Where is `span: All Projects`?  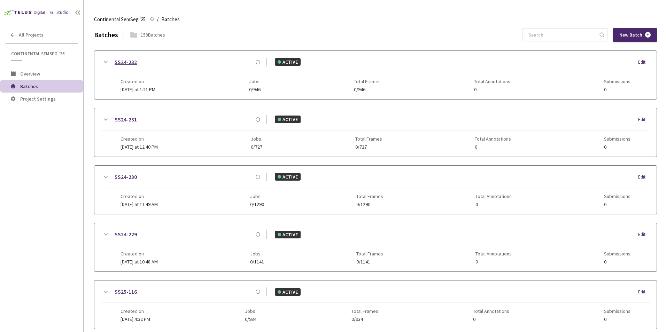
span: All Projects is located at coordinates (31, 35).